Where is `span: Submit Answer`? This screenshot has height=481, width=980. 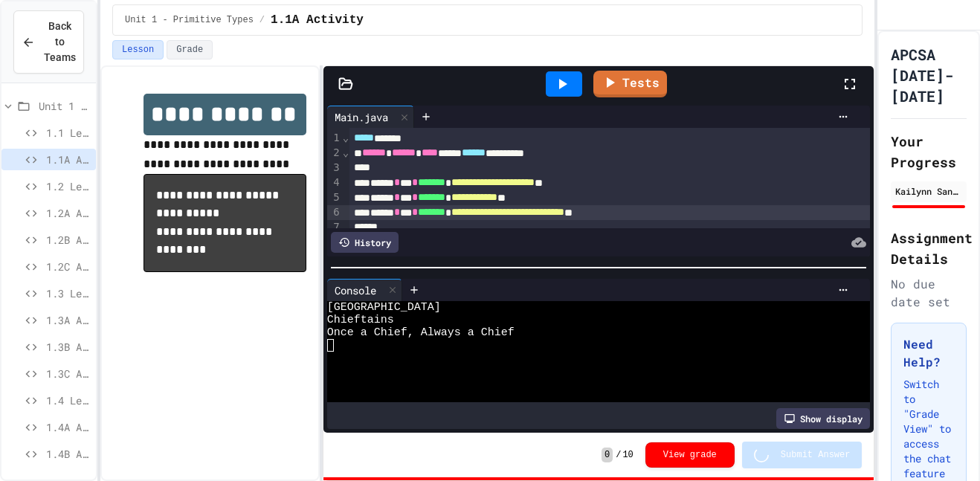 span: Submit Answer is located at coordinates (815, 455).